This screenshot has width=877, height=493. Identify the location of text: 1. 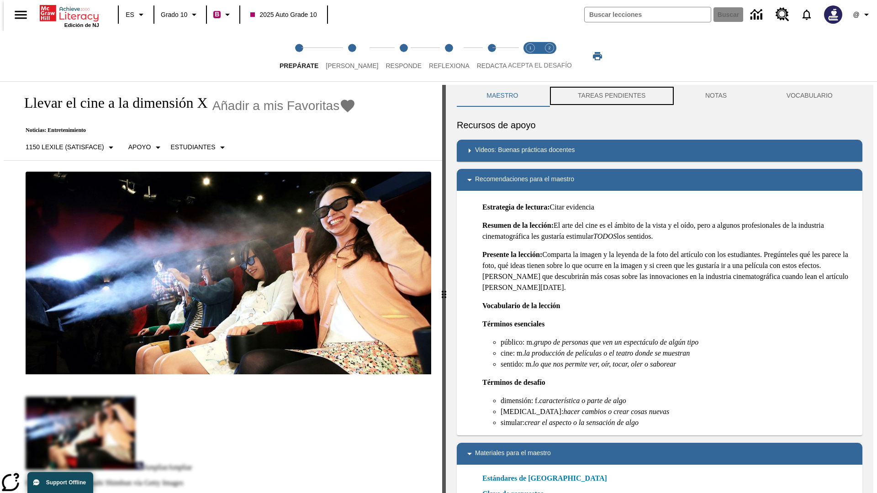
(530, 48).